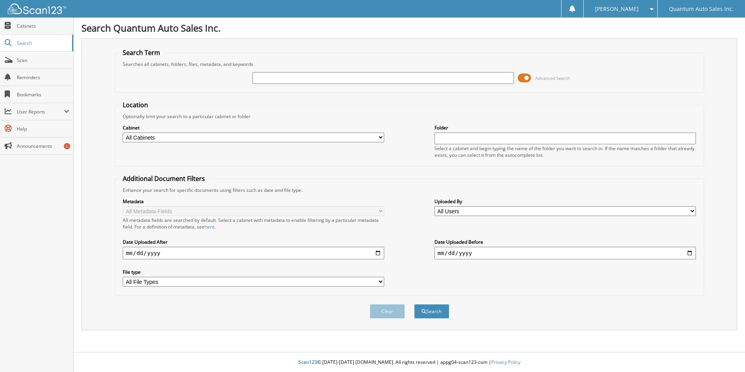 Image resolution: width=745 pixels, height=372 pixels. Describe the element at coordinates (409, 28) in the screenshot. I see `h1: Search Quantum Auto Sales Inc.` at that location.